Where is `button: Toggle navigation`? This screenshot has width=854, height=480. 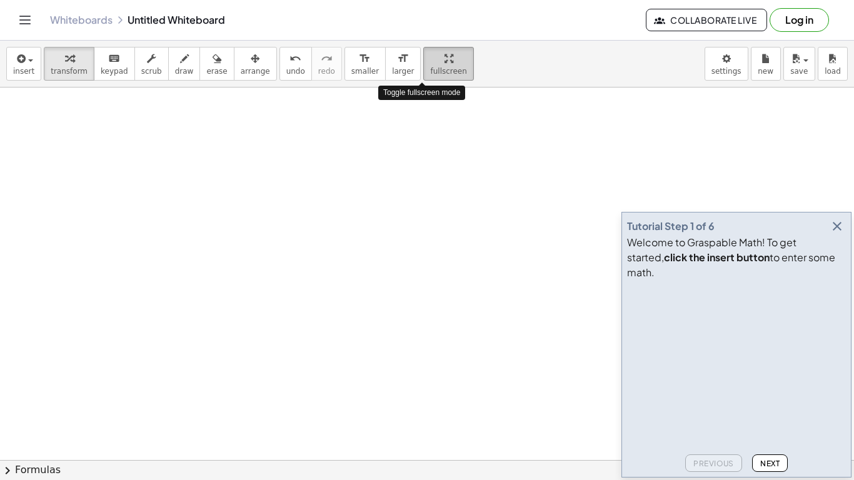 button: Toggle navigation is located at coordinates (25, 20).